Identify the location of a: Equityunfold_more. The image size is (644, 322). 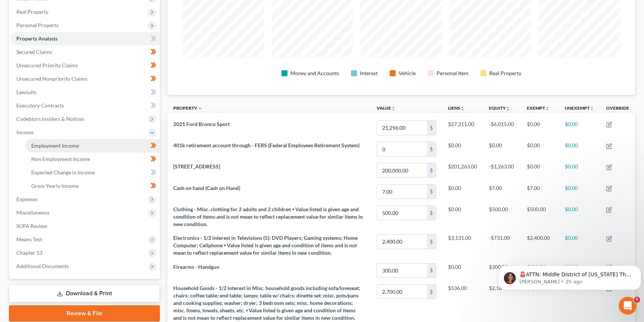
(499, 108).